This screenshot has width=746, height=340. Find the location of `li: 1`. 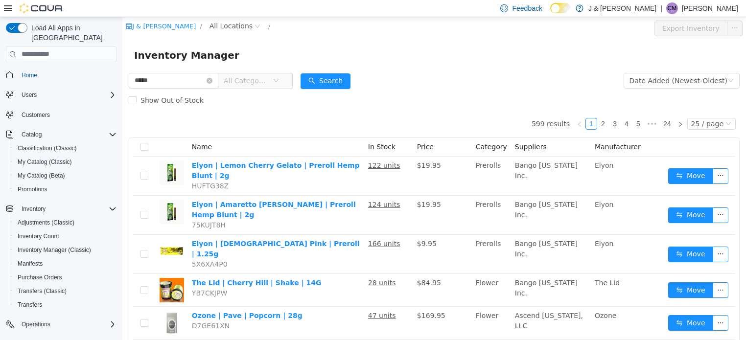

li: 1 is located at coordinates (469, 107).